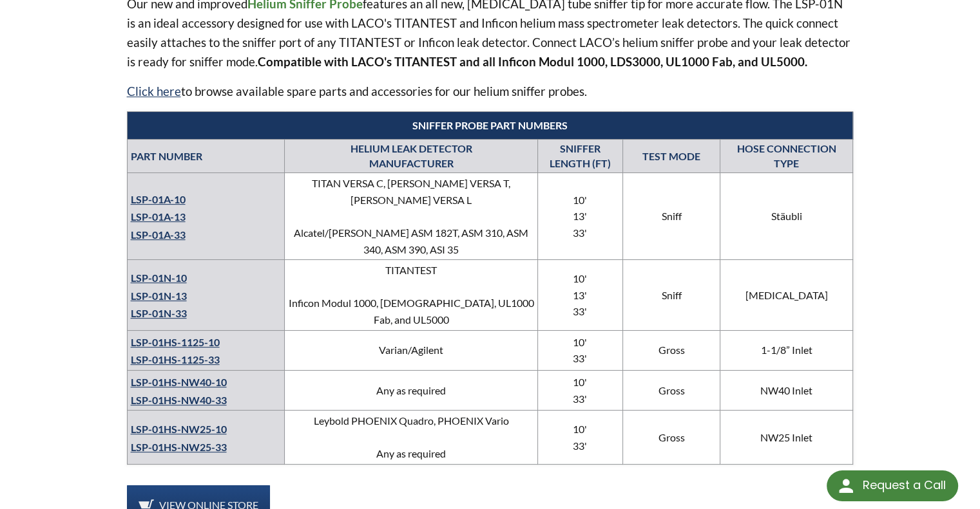 The width and height of the screenshot is (980, 509). I want to click on a: LSP-01HS-NW25-10, so click(178, 429).